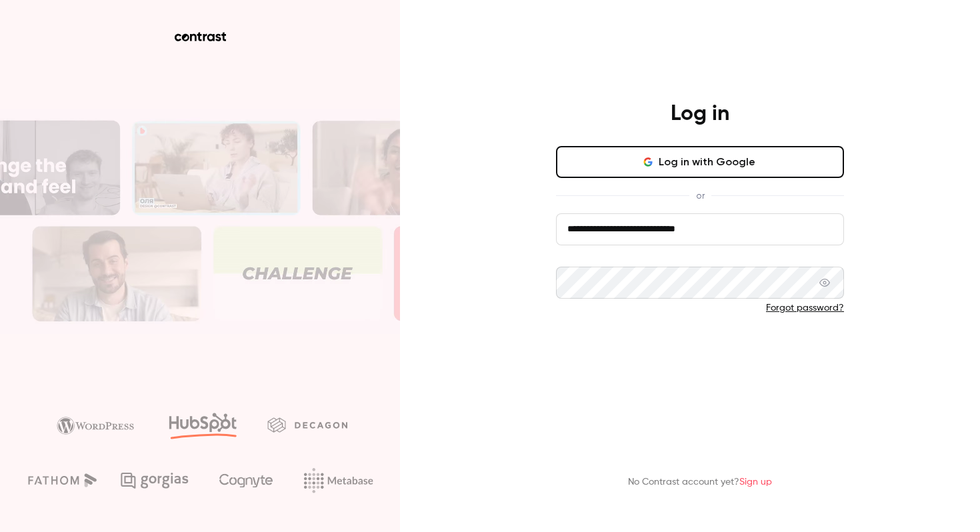  Describe the element at coordinates (700, 114) in the screenshot. I see `h4: Log in` at that location.